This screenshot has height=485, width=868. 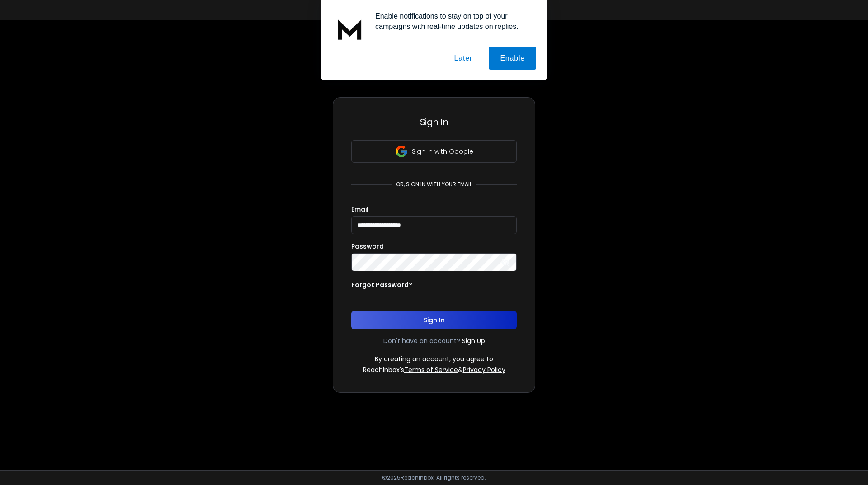 I want to click on button: Sign In, so click(x=434, y=320).